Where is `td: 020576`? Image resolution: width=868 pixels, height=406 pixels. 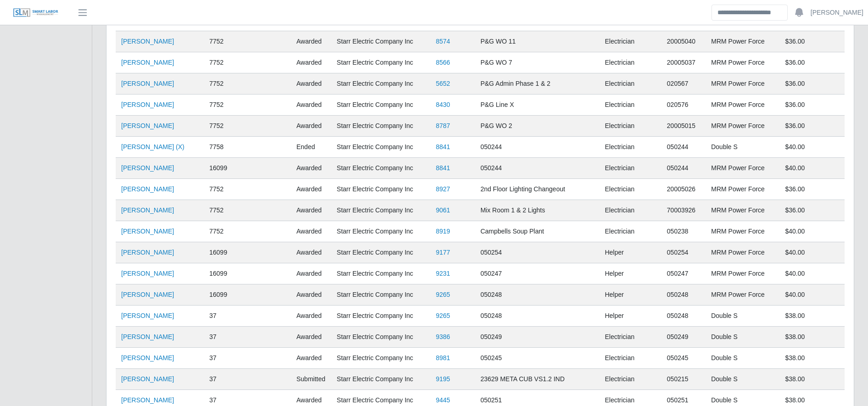
td: 020576 is located at coordinates (684, 105).